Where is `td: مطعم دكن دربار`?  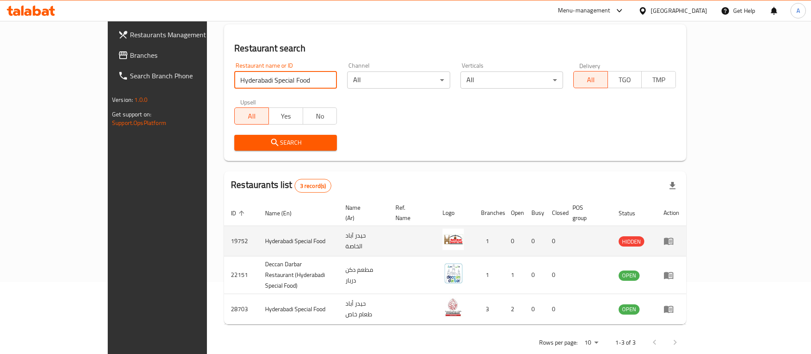
td: مطعم دكن دربار is located at coordinates (364, 275).